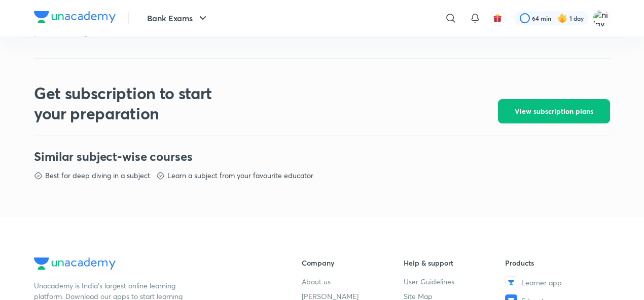 This screenshot has height=300, width=644. Describe the element at coordinates (542, 282) in the screenshot. I see `span: Learner app` at that location.